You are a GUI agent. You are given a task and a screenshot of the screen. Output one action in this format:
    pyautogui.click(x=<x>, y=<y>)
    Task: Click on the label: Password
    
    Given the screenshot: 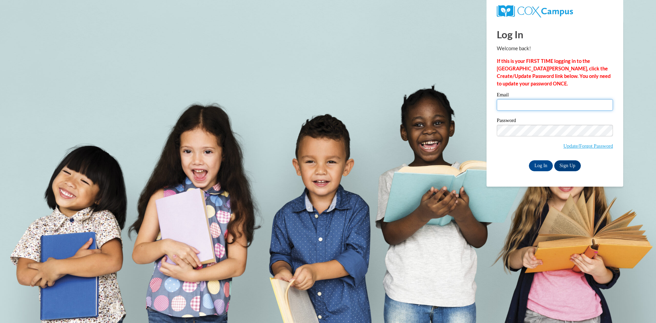 What is the action you would take?
    pyautogui.click(x=555, y=121)
    